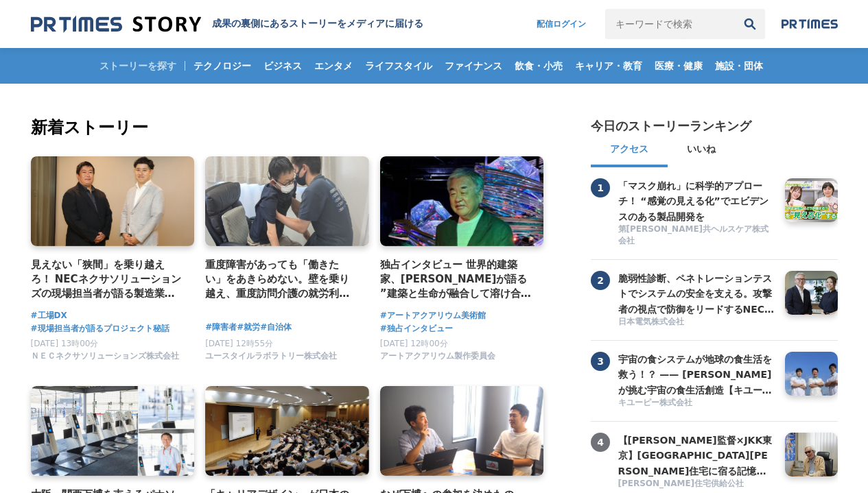  Describe the element at coordinates (655, 402) in the screenshot. I see `span: キユーピー株式会社` at that location.